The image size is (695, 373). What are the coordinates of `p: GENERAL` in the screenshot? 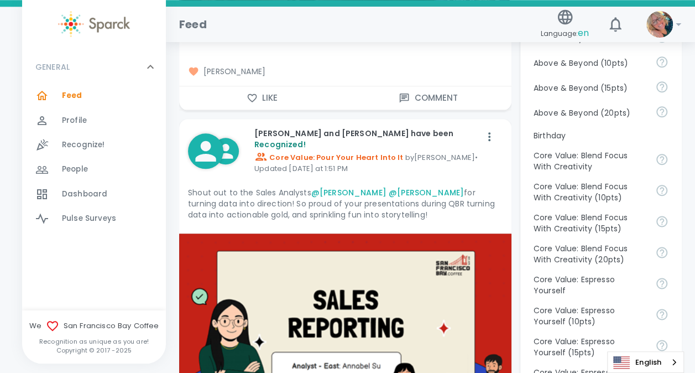 It's located at (53, 67).